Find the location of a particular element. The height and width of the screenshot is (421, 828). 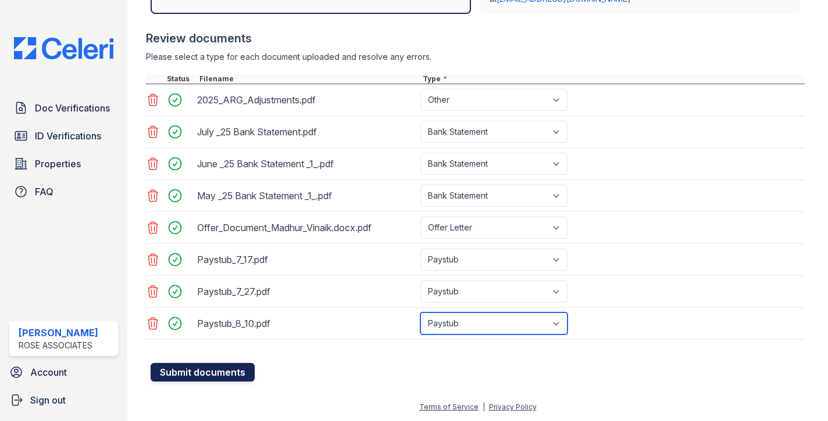

a: FAQ is located at coordinates (63, 192).